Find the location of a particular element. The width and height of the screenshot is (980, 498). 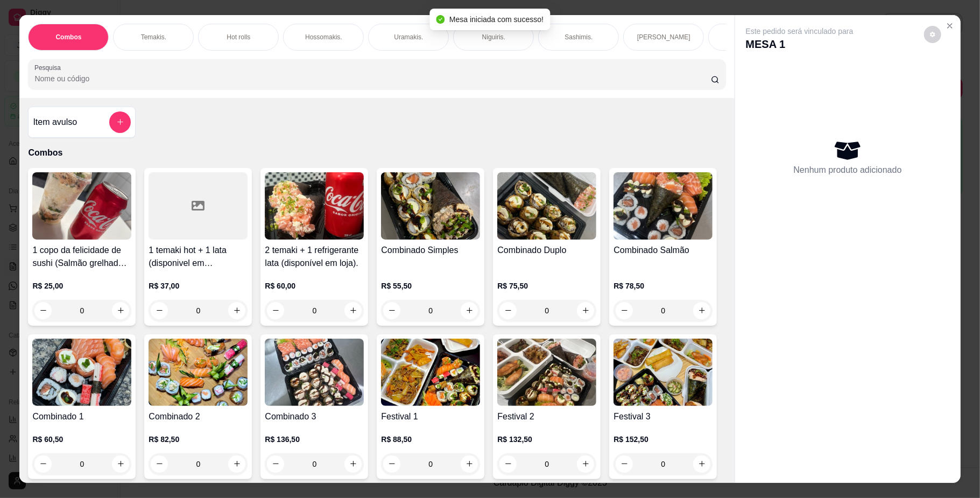

p: Sashimis. is located at coordinates (579, 37).